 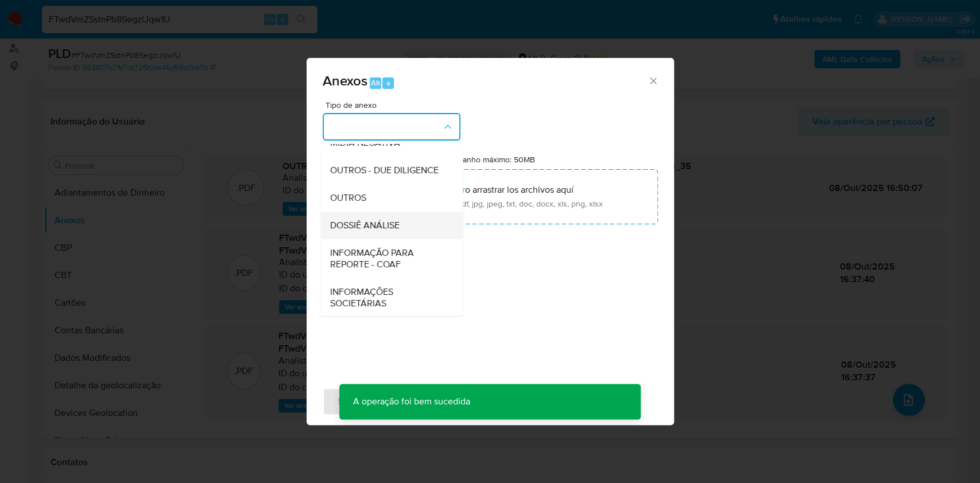 What do you see at coordinates (445, 402) in the screenshot?
I see `span: Cancelar` at bounding box center [445, 402].